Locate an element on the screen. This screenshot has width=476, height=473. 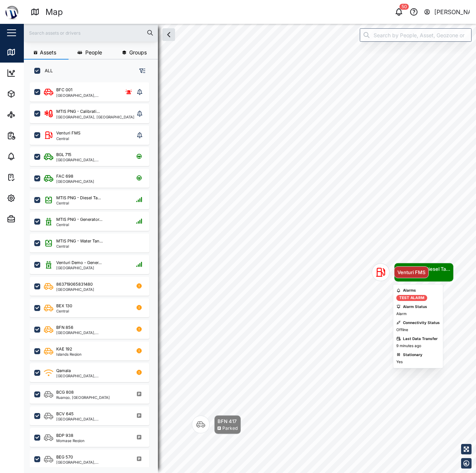
div: BEX 130 is located at coordinates (64, 306).